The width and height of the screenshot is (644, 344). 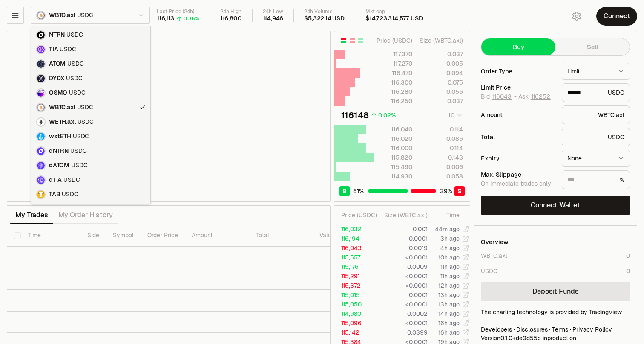 What do you see at coordinates (41, 64) in the screenshot?
I see `img: ATOM Logo` at bounding box center [41, 64].